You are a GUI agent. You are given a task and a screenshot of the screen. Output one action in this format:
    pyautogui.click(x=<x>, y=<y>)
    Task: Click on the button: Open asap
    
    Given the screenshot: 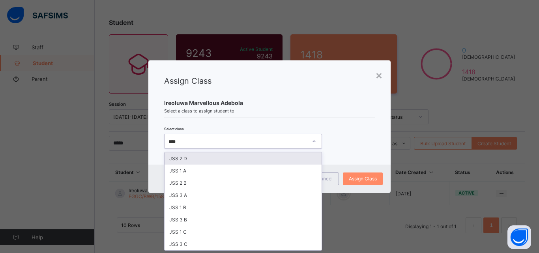 What is the action you would take?
    pyautogui.click(x=519, y=237)
    